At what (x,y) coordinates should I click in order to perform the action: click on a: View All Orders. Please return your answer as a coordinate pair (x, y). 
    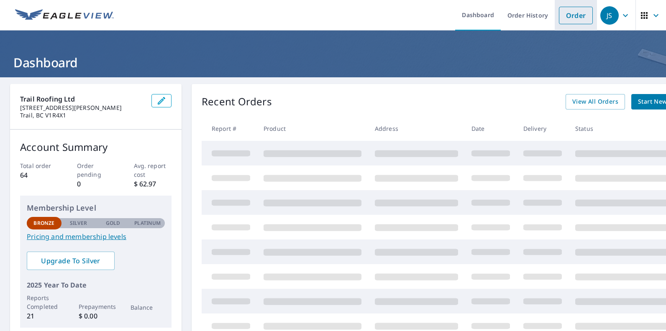
    Looking at the image, I should click on (595, 102).